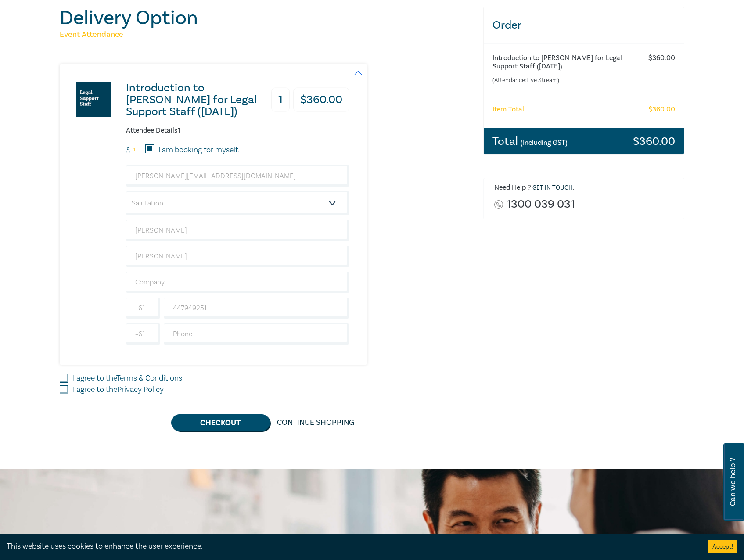 This screenshot has height=560, width=744. I want to click on input: Mobile*, so click(256, 308).